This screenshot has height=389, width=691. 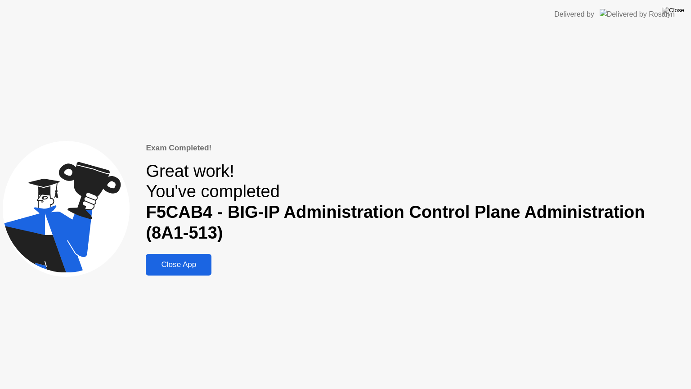 What do you see at coordinates (673, 10) in the screenshot?
I see `img: Close` at bounding box center [673, 10].